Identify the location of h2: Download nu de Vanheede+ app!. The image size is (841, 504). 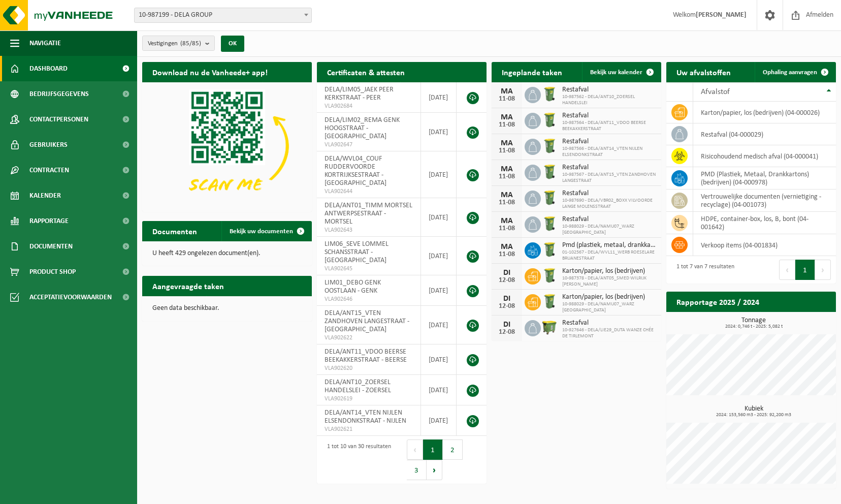
(209, 72).